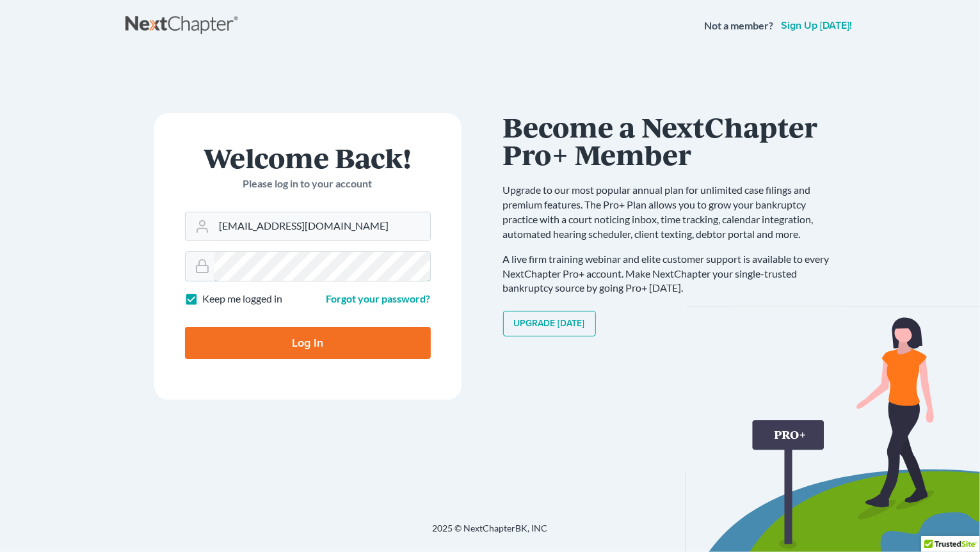  What do you see at coordinates (740, 26) in the screenshot?
I see `strong: Not a member?` at bounding box center [740, 26].